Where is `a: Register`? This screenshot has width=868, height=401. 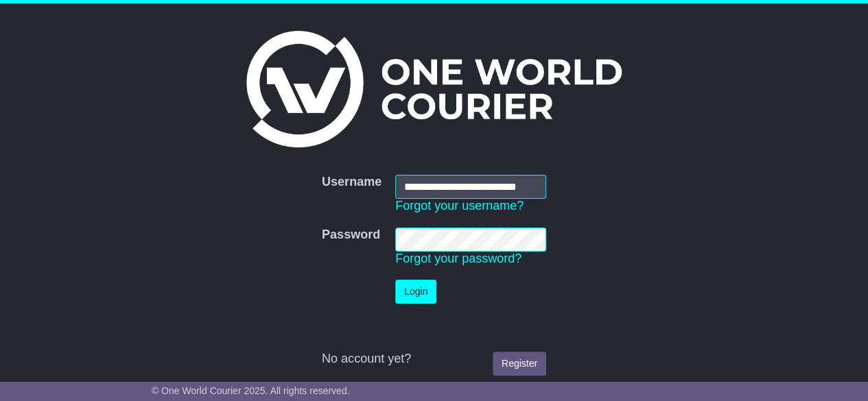
a: Register is located at coordinates (519, 363).